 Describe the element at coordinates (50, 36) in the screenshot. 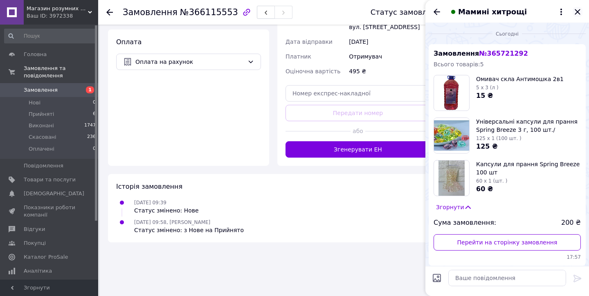

I see `input: Пошук` at that location.